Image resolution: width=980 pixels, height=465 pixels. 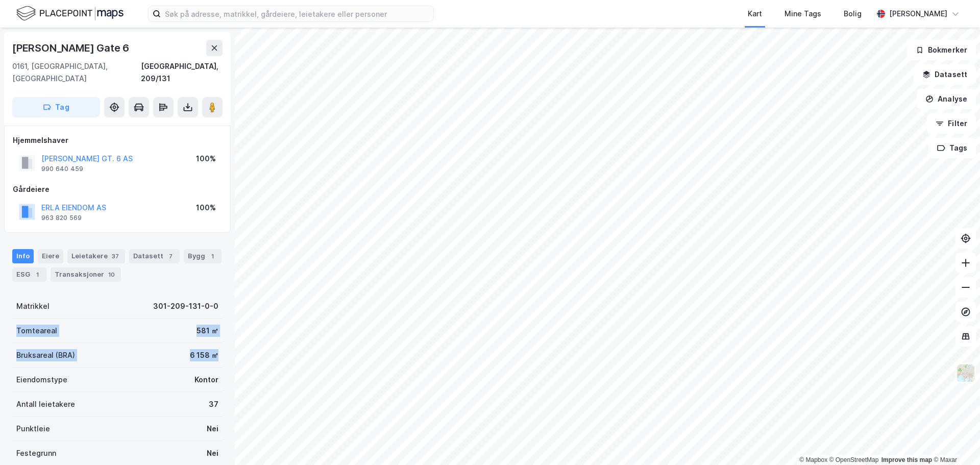 I want to click on div: Eiere, so click(x=51, y=256).